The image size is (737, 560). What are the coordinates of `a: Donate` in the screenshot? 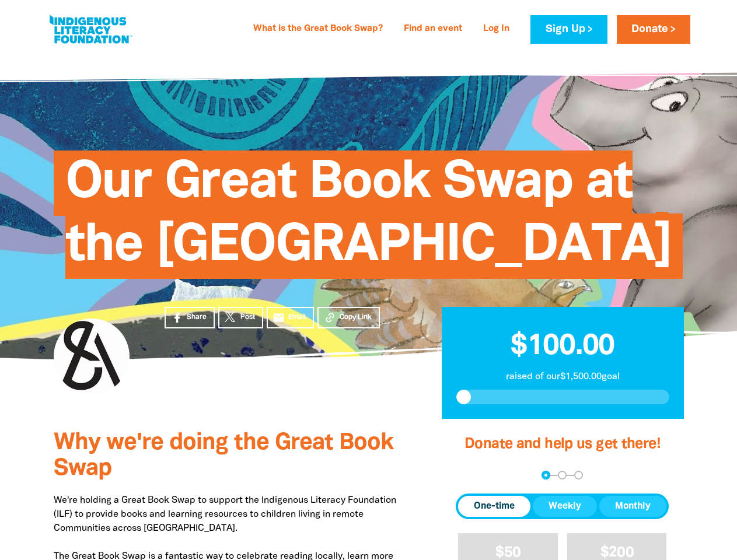 It's located at (653, 29).